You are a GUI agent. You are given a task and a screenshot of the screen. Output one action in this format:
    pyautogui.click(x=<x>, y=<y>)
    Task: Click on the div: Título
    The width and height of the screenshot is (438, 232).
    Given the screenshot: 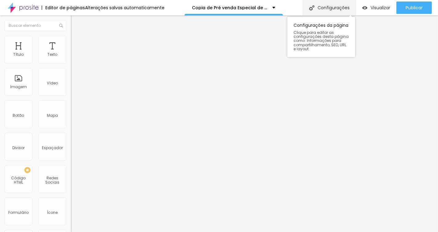 What is the action you would take?
    pyautogui.click(x=18, y=55)
    